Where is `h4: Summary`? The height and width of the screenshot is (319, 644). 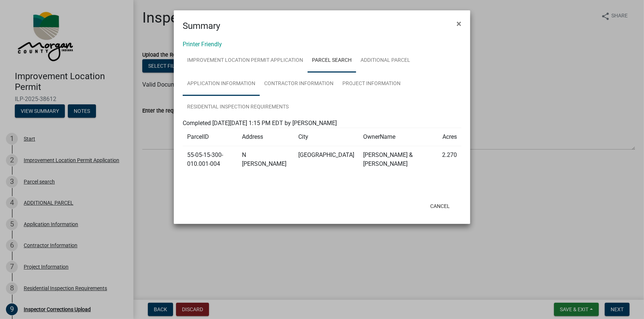
h4: Summary is located at coordinates (201, 26).